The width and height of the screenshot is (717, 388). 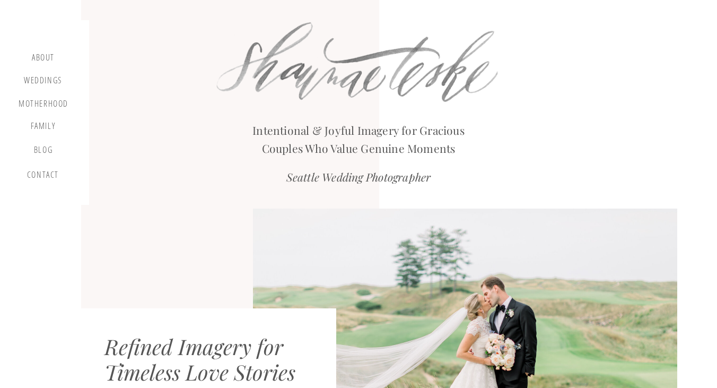 I want to click on a: blog, so click(x=43, y=152).